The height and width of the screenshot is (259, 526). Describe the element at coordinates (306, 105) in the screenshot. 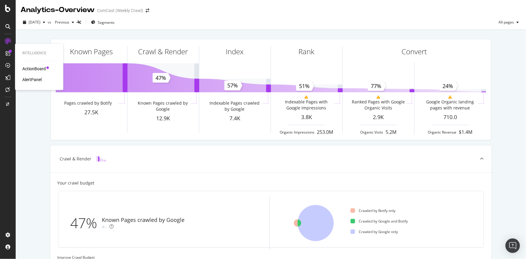

I see `div: Indexable Pages with Google Impressions` at that location.